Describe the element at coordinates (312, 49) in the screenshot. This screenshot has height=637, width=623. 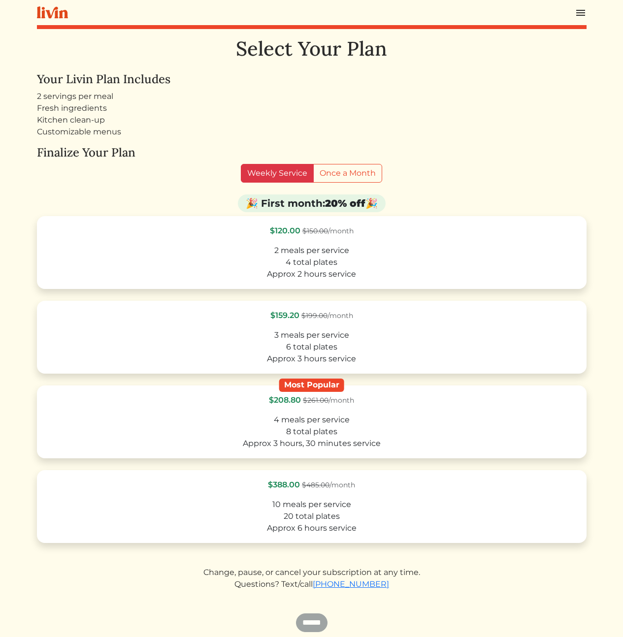
I see `h1: Select Your Plan` at that location.